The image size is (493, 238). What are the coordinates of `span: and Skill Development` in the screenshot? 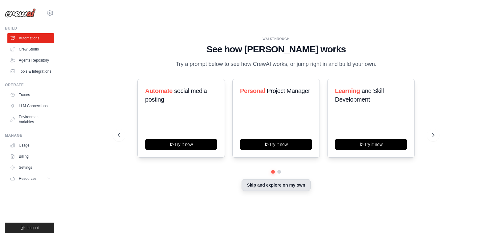 It's located at (359, 95).